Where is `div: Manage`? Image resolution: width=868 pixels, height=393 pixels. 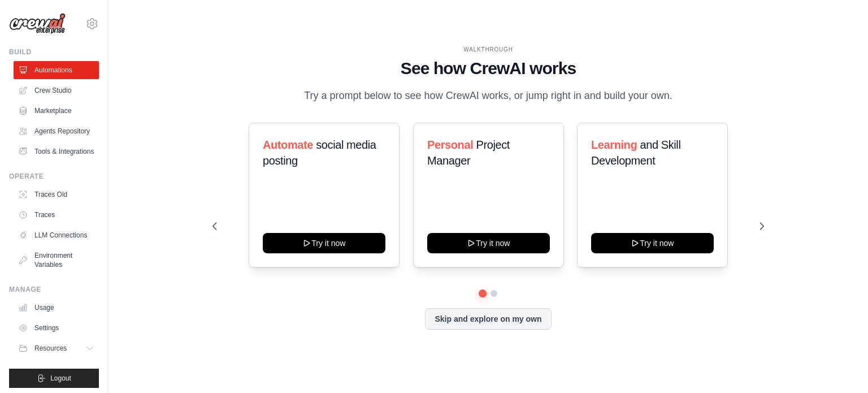
div: Manage is located at coordinates (54, 289).